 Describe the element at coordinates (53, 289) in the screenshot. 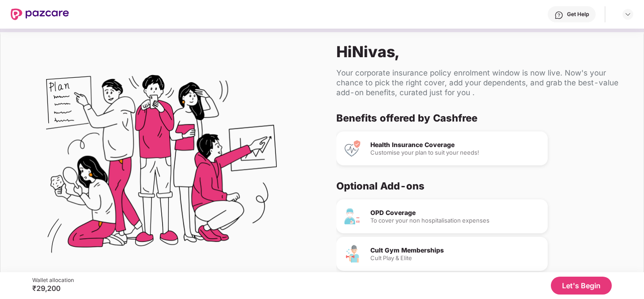

I see `div: ₹29,200` at that location.